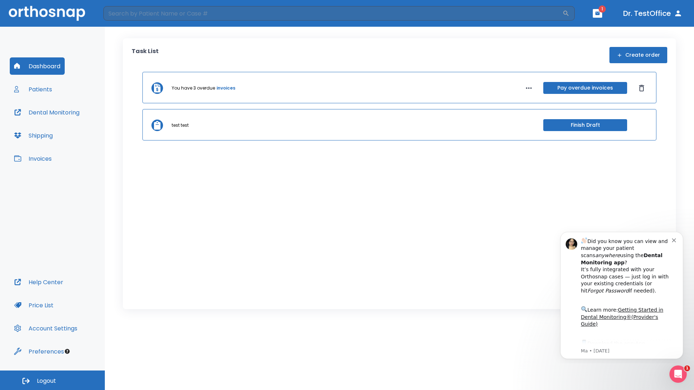  What do you see at coordinates (585, 88) in the screenshot?
I see `button: Pay overdue invoices` at bounding box center [585, 88].